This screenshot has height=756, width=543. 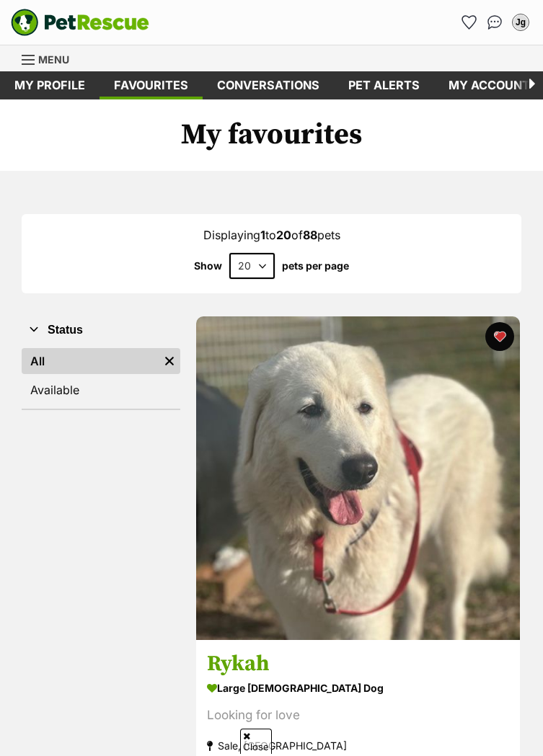 What do you see at coordinates (357, 478) in the screenshot?
I see `img: Rykah` at bounding box center [357, 478].